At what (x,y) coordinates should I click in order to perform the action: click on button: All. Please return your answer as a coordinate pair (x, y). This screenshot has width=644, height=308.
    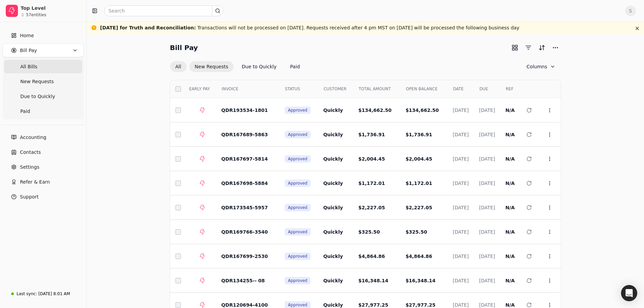
    Looking at the image, I should click on (178, 67).